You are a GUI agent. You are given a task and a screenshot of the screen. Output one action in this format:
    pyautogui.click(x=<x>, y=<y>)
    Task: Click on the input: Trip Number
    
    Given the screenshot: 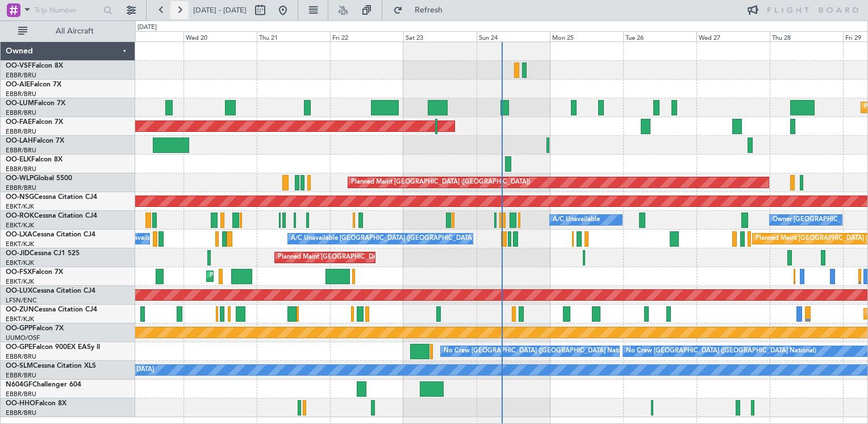 What is the action you would take?
    pyautogui.click(x=67, y=11)
    